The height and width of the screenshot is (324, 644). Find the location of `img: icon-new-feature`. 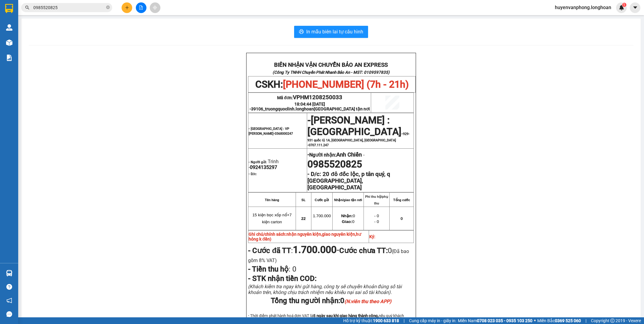

img: icon-new-feature is located at coordinates (622, 8).